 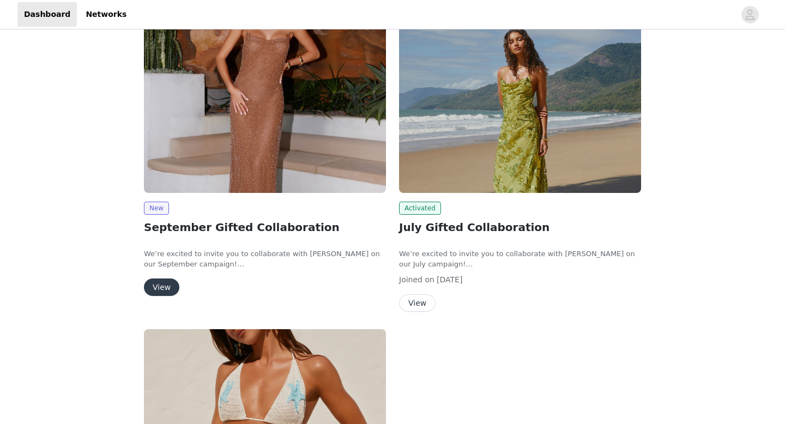 I want to click on a: Networks, so click(x=106, y=14).